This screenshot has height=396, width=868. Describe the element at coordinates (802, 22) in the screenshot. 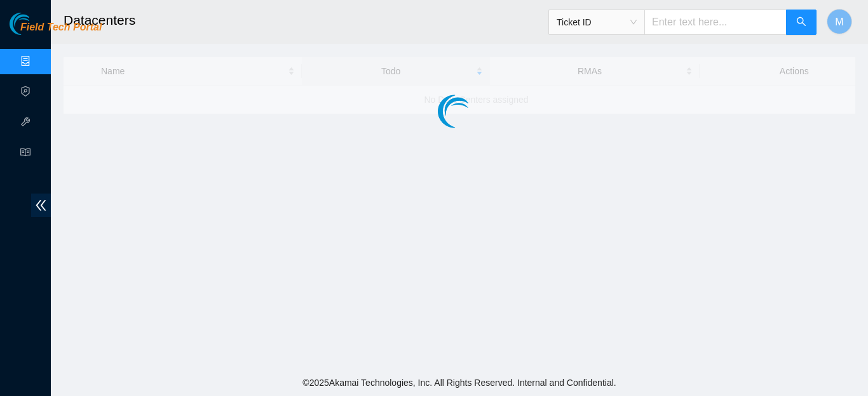

I see `span: search` at that location.